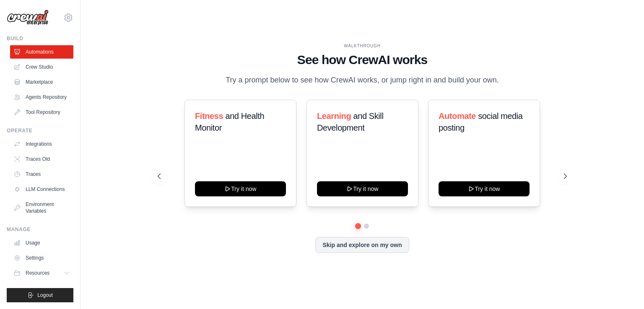  I want to click on span: Learning, so click(334, 116).